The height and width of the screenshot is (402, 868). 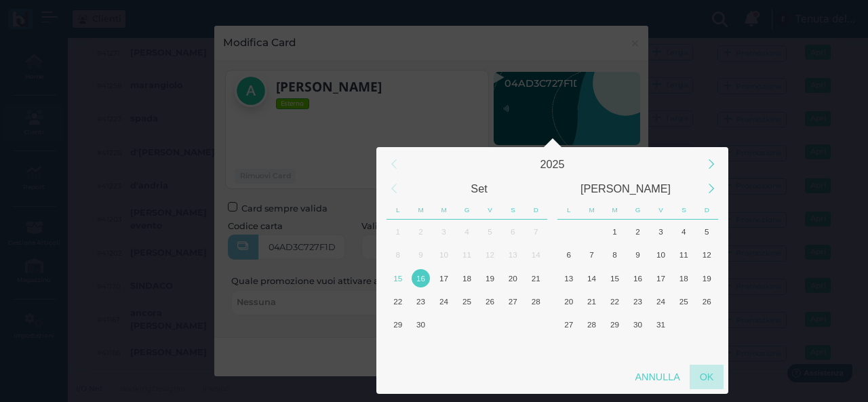 What do you see at coordinates (443, 255) in the screenshot?
I see `div: 10` at bounding box center [443, 255].